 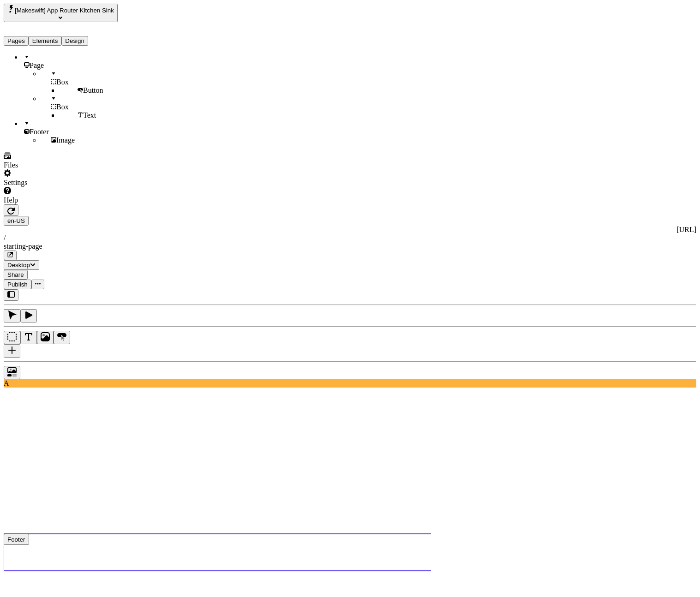 I want to click on span: Page, so click(x=37, y=65).